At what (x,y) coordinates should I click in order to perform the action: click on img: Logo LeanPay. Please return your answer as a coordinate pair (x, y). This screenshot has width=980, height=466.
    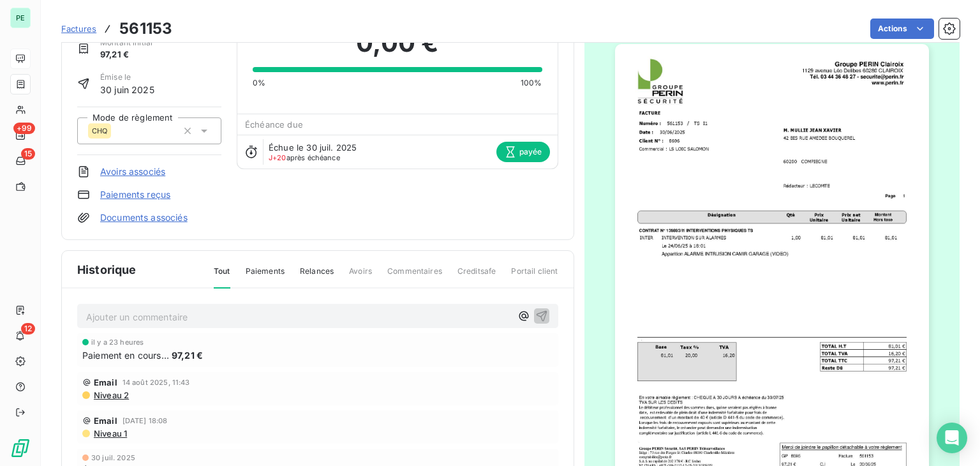
    Looking at the image, I should click on (21, 448).